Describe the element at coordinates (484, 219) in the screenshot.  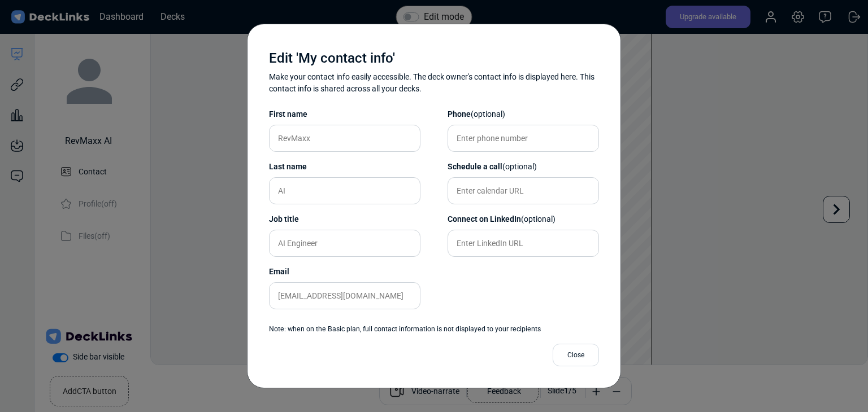
I see `b: Connect on LinkedIn` at that location.